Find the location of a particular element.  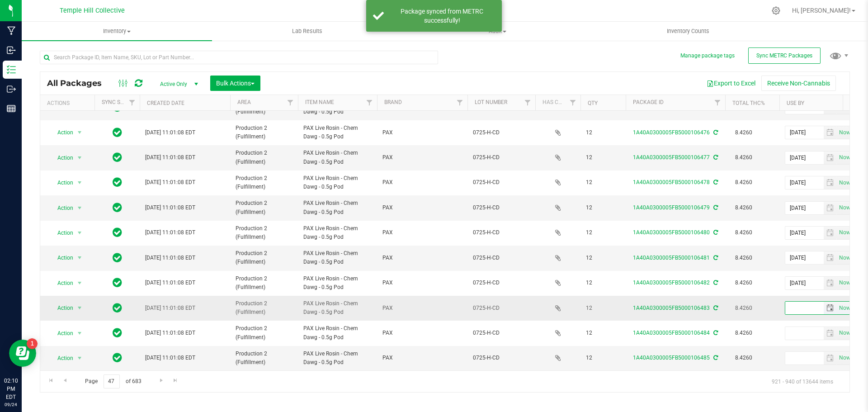

span: Temple Hill Collective is located at coordinates (92, 10).